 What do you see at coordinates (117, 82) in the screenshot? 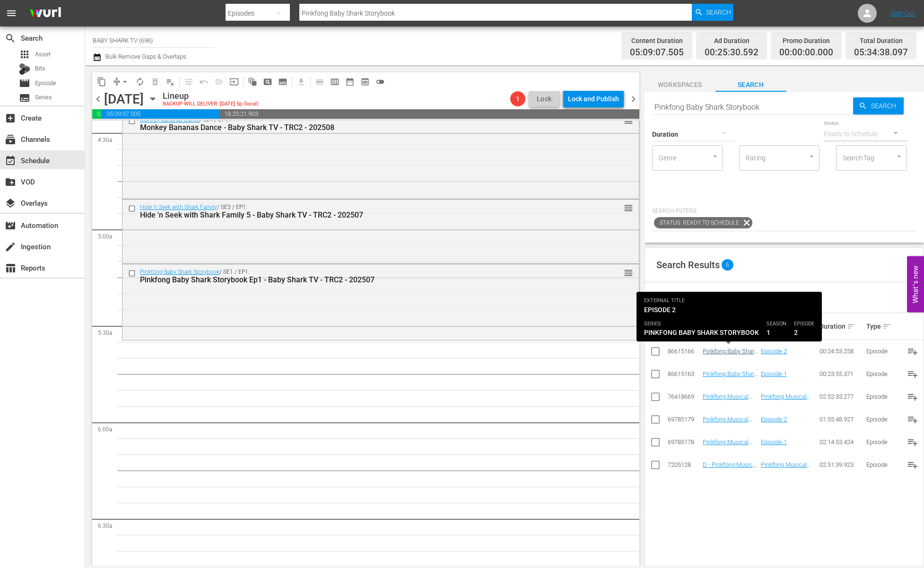
I see `span: compress` at bounding box center [117, 82].